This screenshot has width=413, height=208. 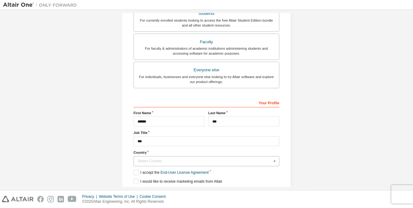 I want to click on img: instagram.svg, so click(x=51, y=199).